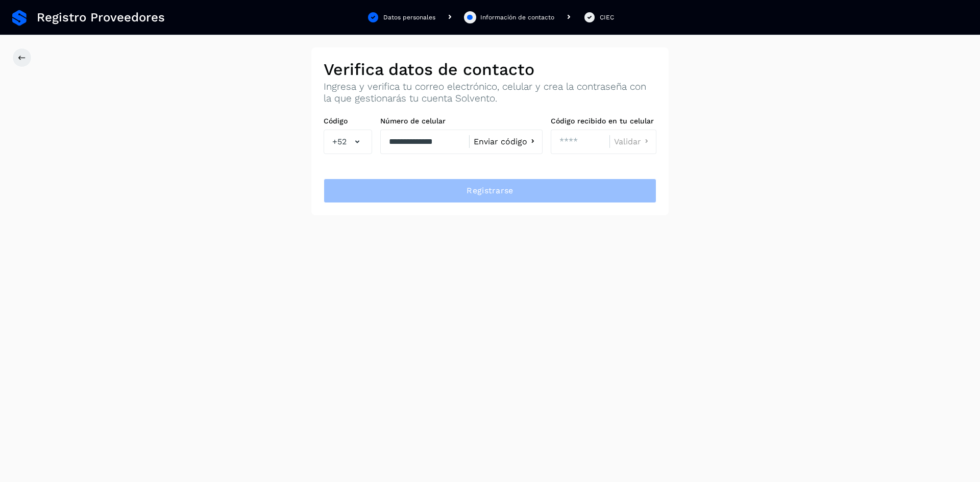 This screenshot has width=980, height=482. I want to click on button: Enviar código, so click(506, 141).